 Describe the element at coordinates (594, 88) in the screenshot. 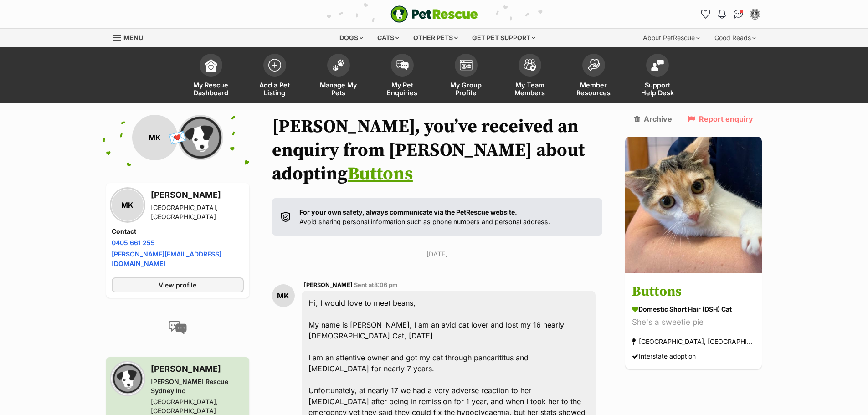

I see `span: Member Resources` at that location.